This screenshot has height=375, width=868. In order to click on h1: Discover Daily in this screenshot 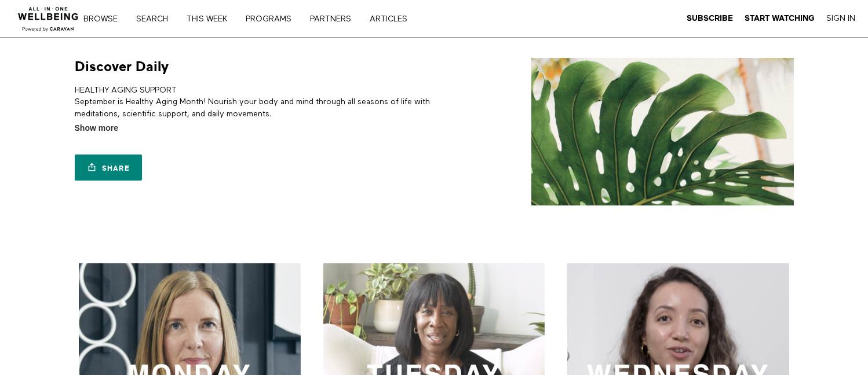, I will do `click(122, 67)`.